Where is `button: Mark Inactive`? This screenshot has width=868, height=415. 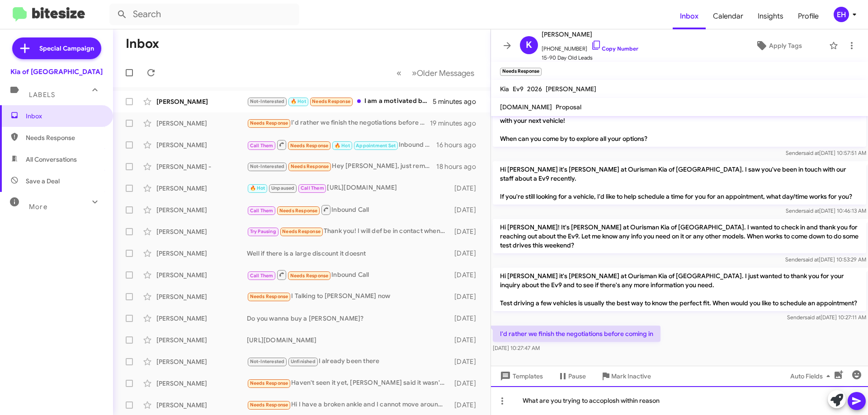
button: Mark Inactive is located at coordinates (625, 377).